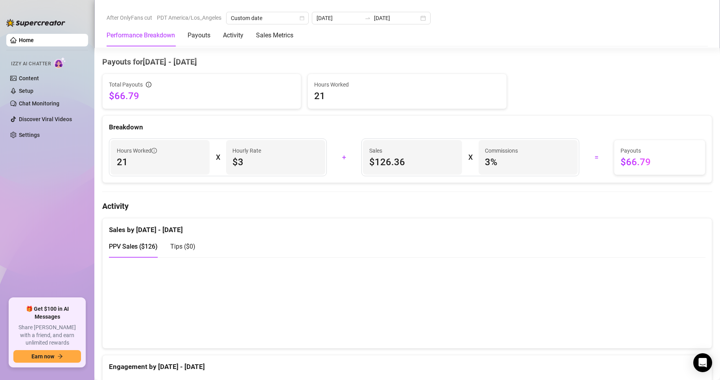  Describe the element at coordinates (47, 313) in the screenshot. I see `span: 🎁 Get $100 in AI Messages` at that location.